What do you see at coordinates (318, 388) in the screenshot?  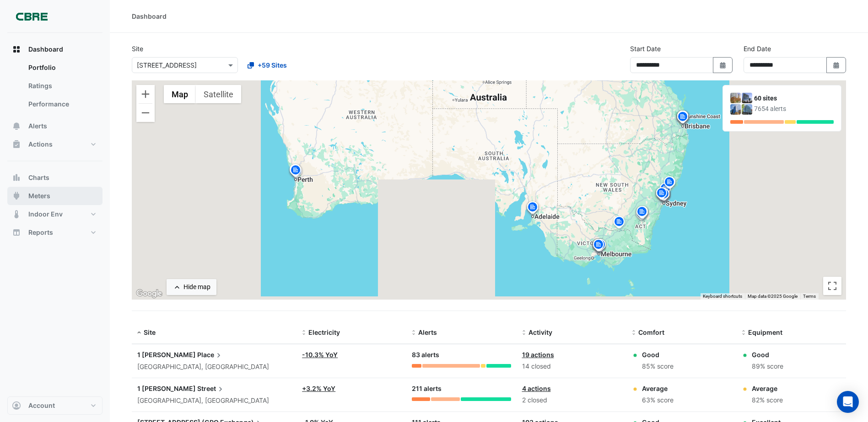 I see `a: +3.2% YoY` at bounding box center [318, 388].